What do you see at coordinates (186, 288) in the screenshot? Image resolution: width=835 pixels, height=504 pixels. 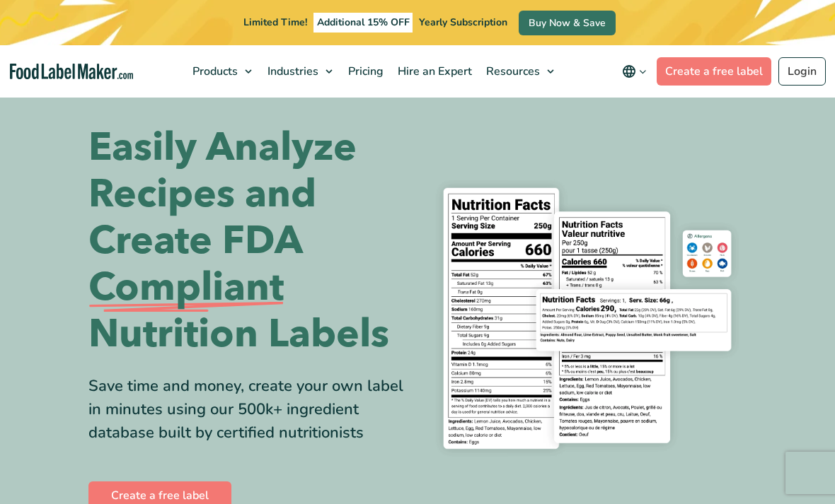 I see `span: Compliant` at bounding box center [186, 288].